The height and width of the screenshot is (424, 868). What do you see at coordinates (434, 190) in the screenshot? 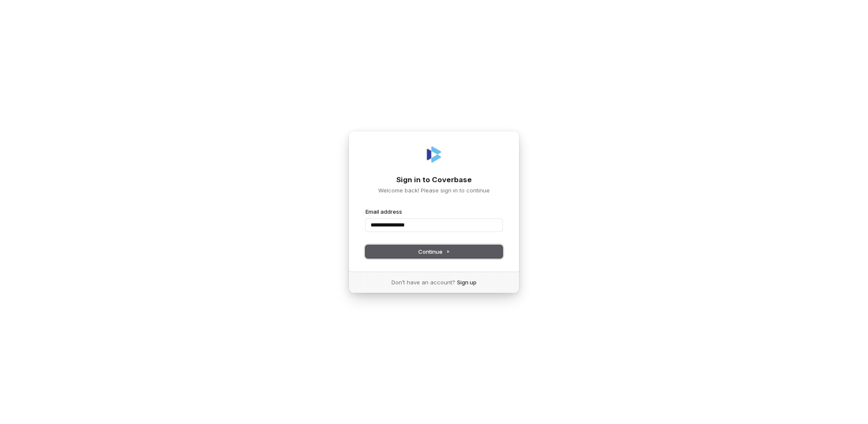
I see `p: Welcome back! Please sign in to continue` at bounding box center [434, 190].